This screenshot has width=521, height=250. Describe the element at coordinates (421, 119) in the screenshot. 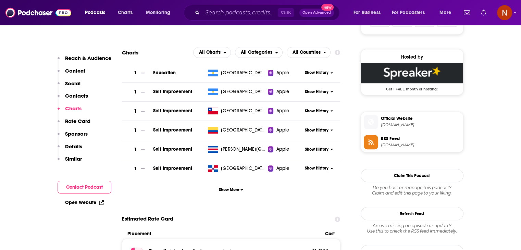

I see `span: Official Website` at that location.